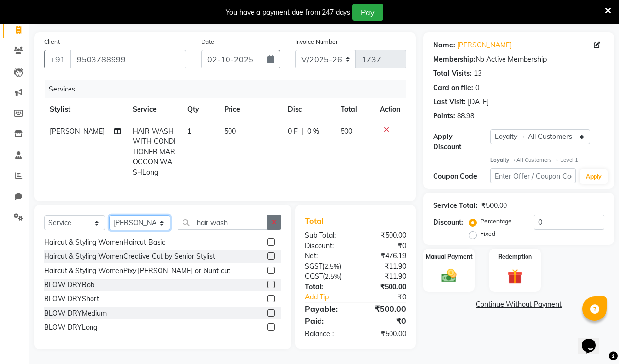  What do you see at coordinates (316, 221) in the screenshot?
I see `span: Total` at bounding box center [316, 221].